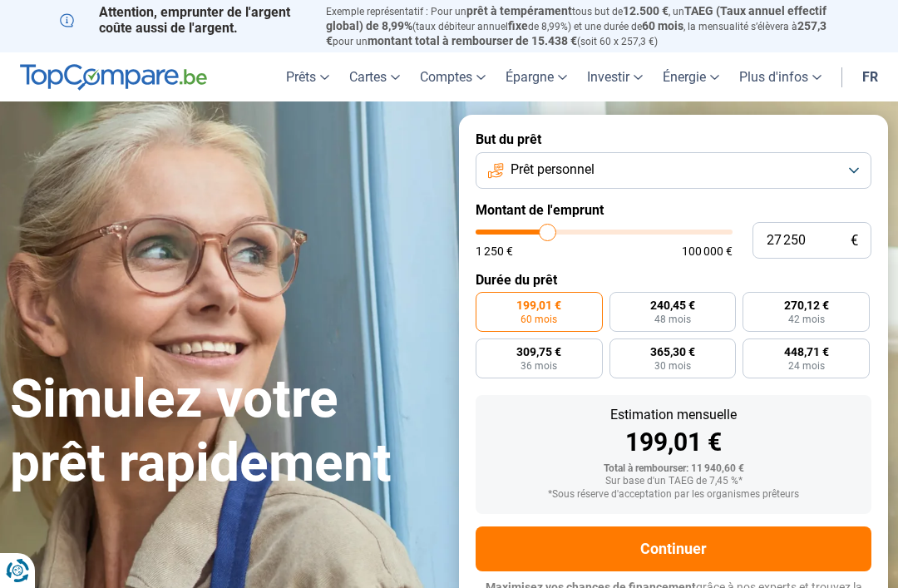  I want to click on img: TopCompare, so click(113, 77).